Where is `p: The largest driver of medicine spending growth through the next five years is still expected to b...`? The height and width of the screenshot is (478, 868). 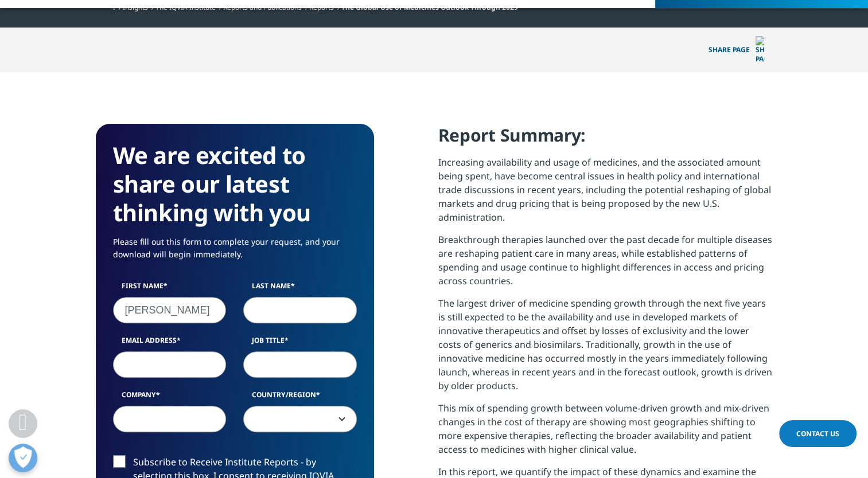
p: The largest driver of medicine spending growth through the next five years is still expected to b... is located at coordinates (605, 349).